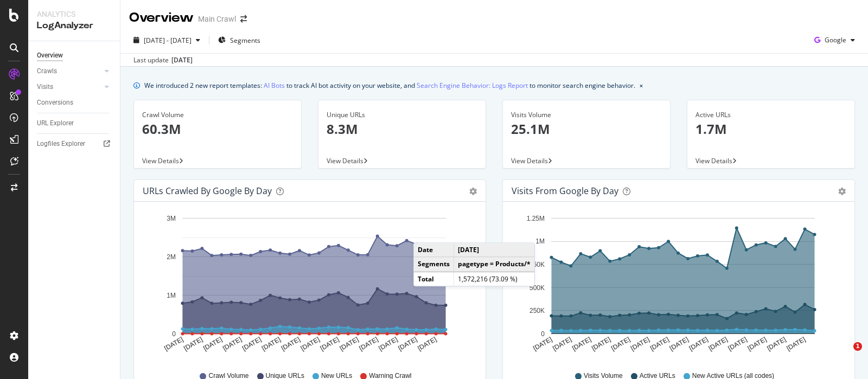 The height and width of the screenshot is (379, 868). Describe the element at coordinates (75, 102) in the screenshot. I see `a: Conversions` at that location.